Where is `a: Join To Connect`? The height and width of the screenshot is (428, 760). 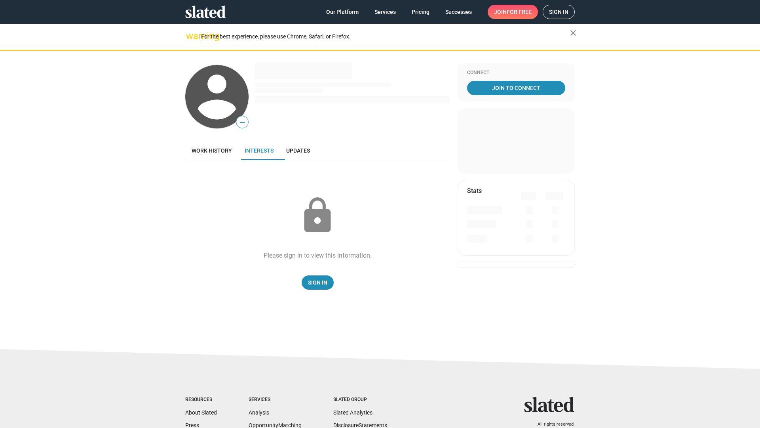
a: Join To Connect is located at coordinates (516, 88).